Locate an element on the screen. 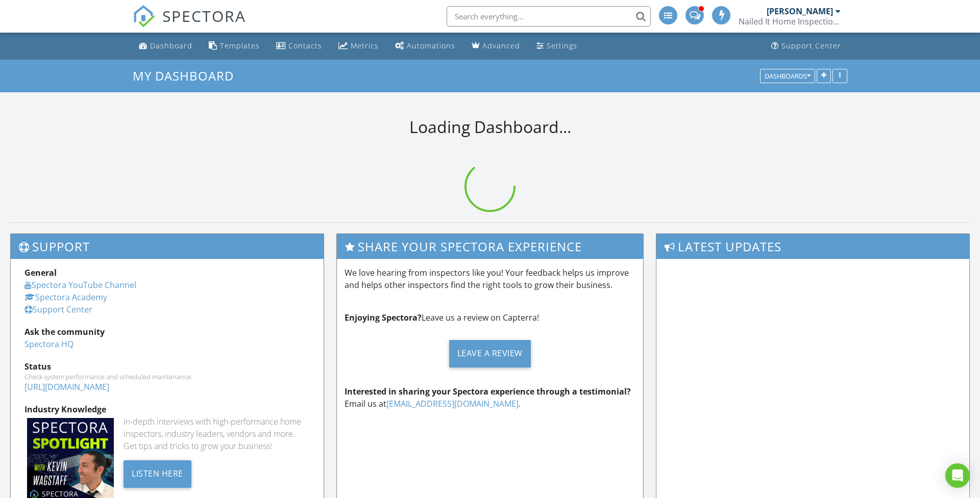 The height and width of the screenshot is (498, 980). h3: Support is located at coordinates (167, 246).